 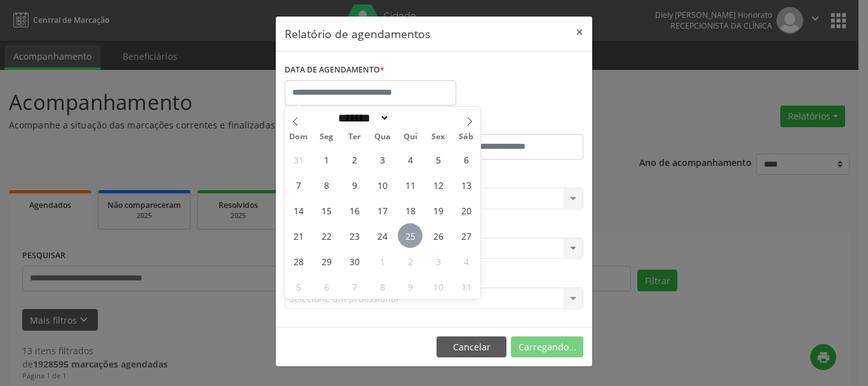 What do you see at coordinates (354, 210) in the screenshot?
I see `span: Setembro 16, 2025` at bounding box center [354, 210].